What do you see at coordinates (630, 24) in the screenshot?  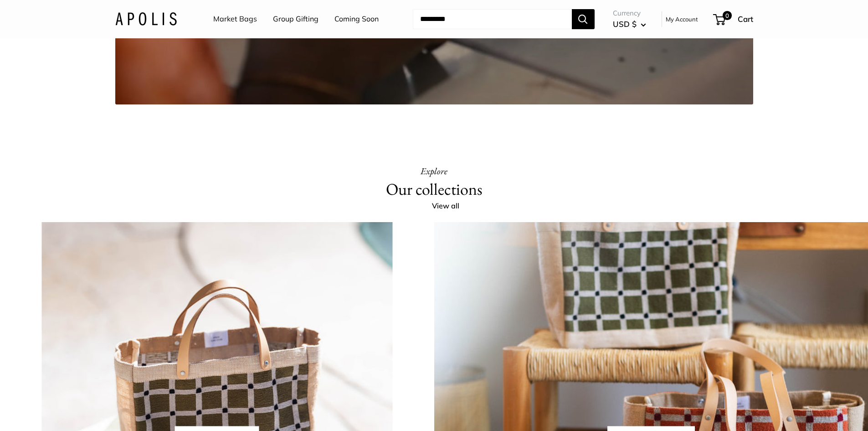 I see `button: USD $` at bounding box center [630, 24].